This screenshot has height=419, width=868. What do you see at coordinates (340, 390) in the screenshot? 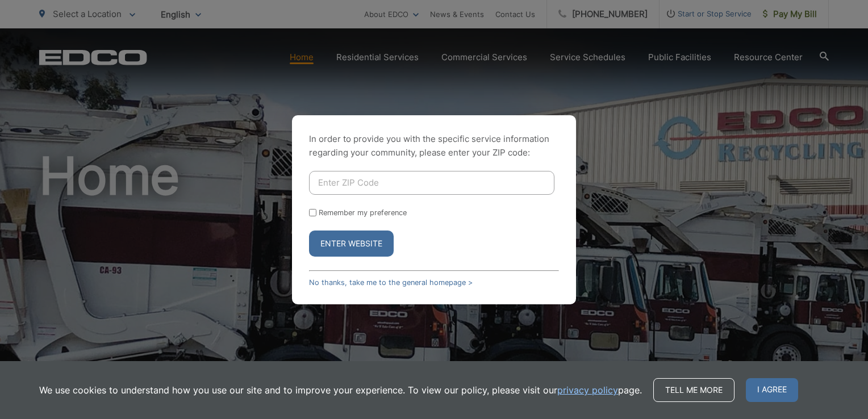
I see `p: We use cookies to understand how you use our site and to improve your experience. To view our pol...` at bounding box center [340, 390].